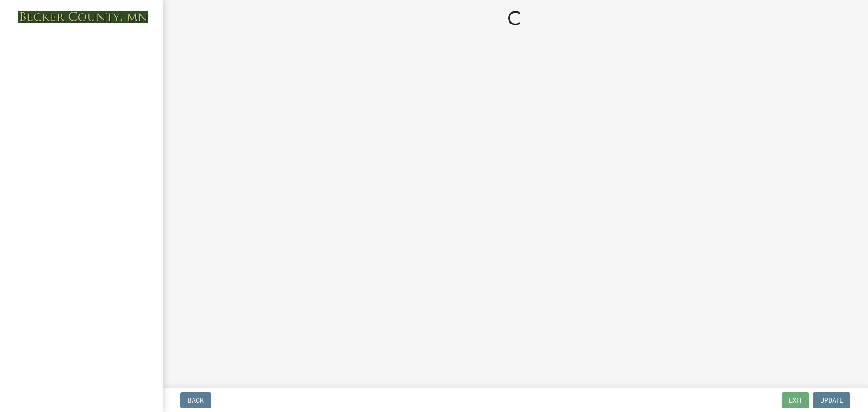 The width and height of the screenshot is (868, 412). I want to click on button: Exit, so click(795, 400).